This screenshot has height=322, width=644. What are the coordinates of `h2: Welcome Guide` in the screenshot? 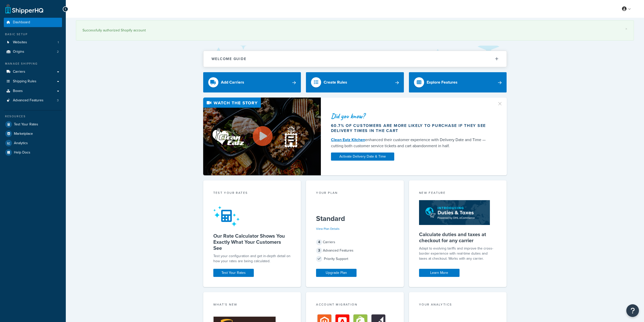 It's located at (229, 59).